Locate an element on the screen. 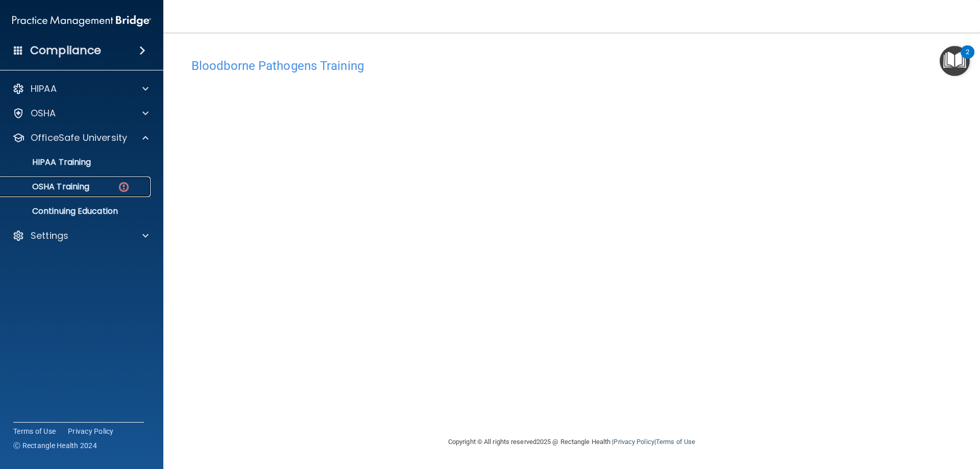 The width and height of the screenshot is (980, 469). h4: Bloodborne Pathogens Training is located at coordinates (572, 66).